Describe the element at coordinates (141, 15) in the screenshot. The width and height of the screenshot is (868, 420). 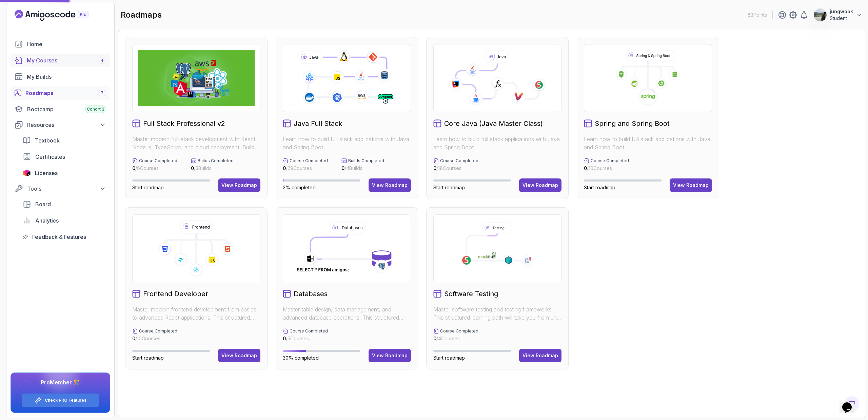
I see `h2: roadmaps` at that location.